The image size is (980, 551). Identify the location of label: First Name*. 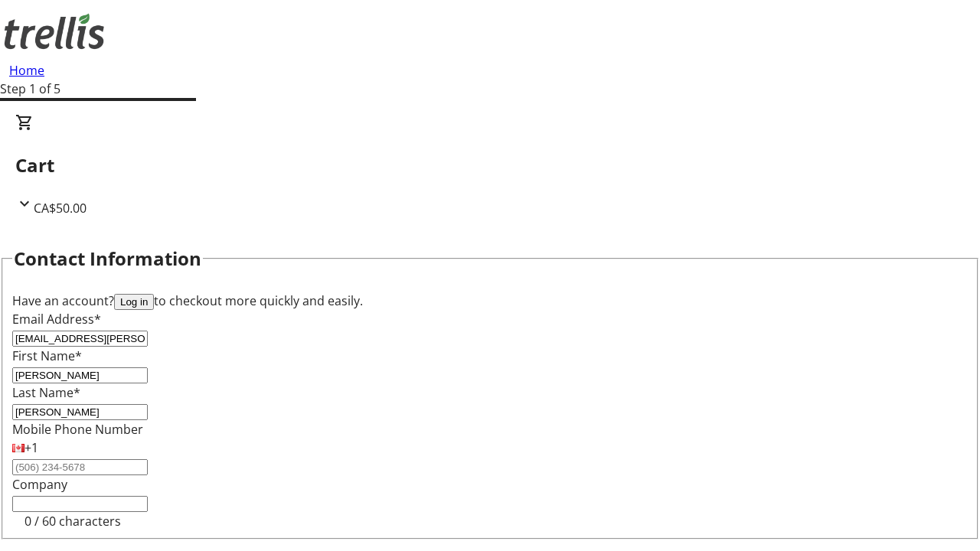
(47, 356).